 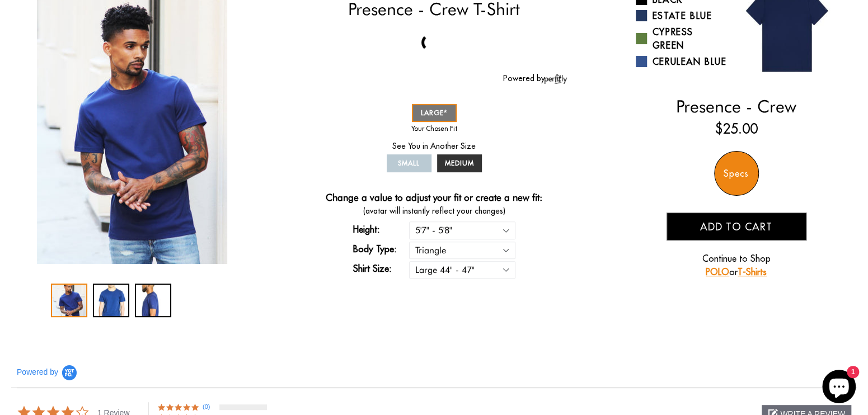 I want to click on h4: Change a value to adjust your fit or create a new fit:, so click(x=434, y=199).